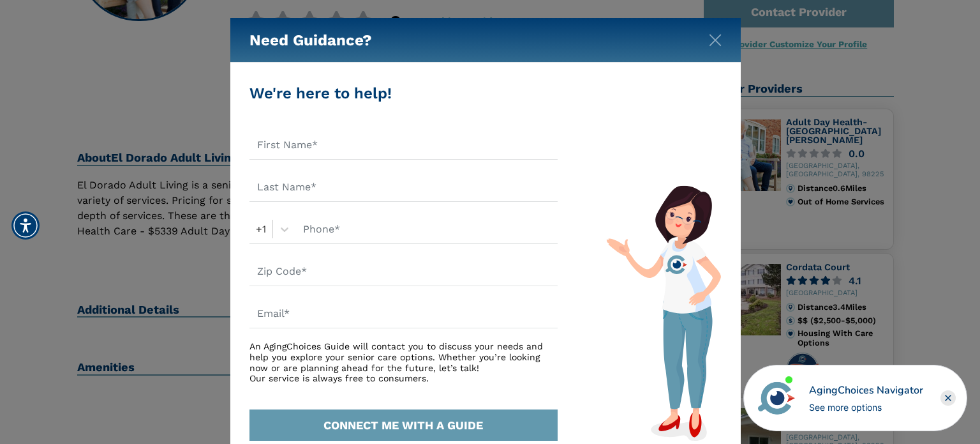 This screenshot has height=444, width=980. Describe the element at coordinates (403, 272) in the screenshot. I see `input: Zip Code*` at that location.